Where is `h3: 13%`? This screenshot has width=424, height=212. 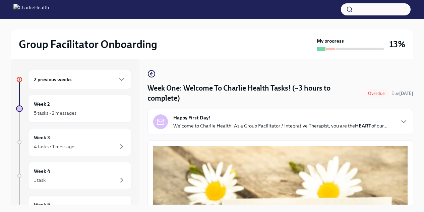 h3: 13% is located at coordinates (397, 44).